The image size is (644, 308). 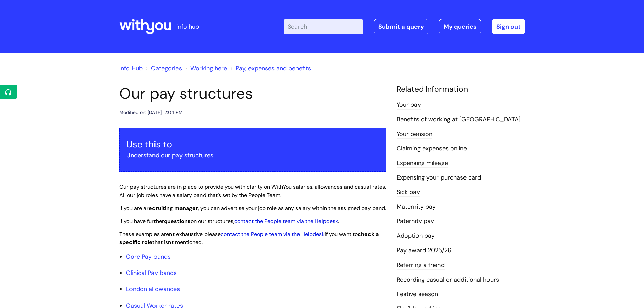 What do you see at coordinates (152, 273) in the screenshot?
I see `a: Clinical Pay bands` at bounding box center [152, 273].